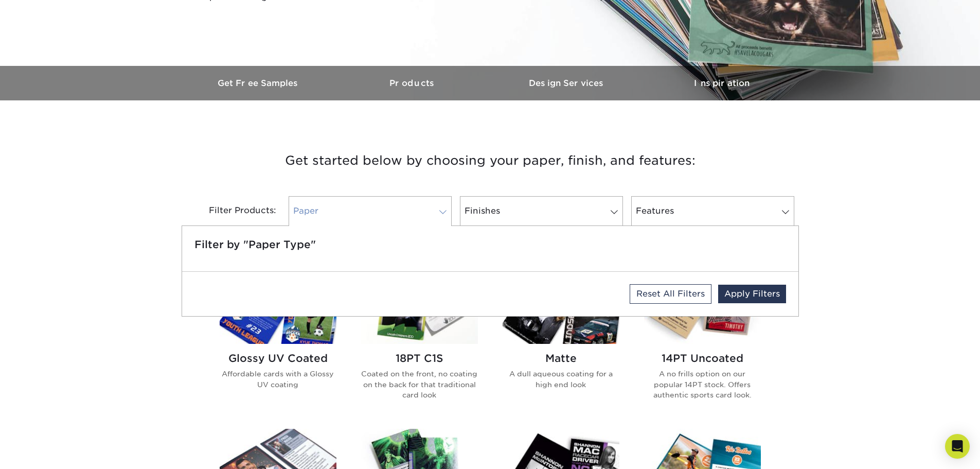 The height and width of the screenshot is (469, 980). I want to click on a: Finishes, so click(541, 211).